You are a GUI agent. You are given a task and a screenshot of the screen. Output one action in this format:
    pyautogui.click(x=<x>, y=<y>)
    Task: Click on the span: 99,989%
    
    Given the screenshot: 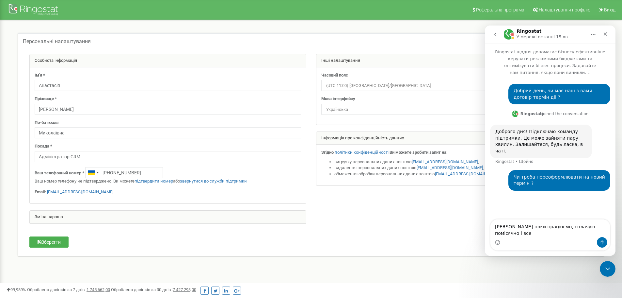 What is the action you would take?
    pyautogui.click(x=16, y=289)
    